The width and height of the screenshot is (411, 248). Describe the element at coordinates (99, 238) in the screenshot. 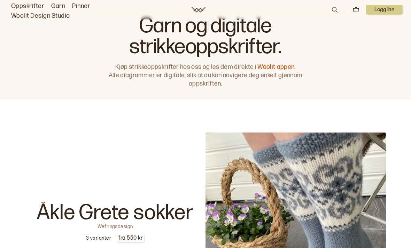

I see `p: 3 varianter` at that location.